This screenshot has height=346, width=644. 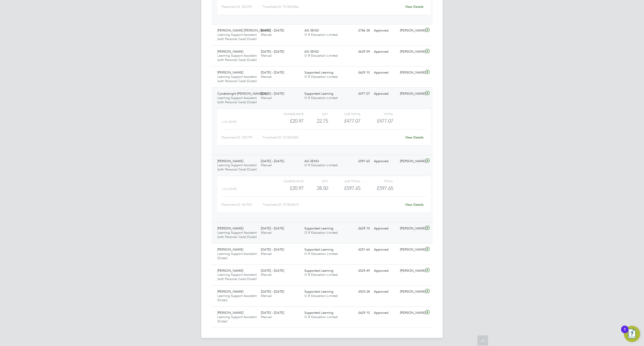 What do you see at coordinates (632, 334) in the screenshot?
I see `button: Open Resource Center, 1 new notification` at bounding box center [632, 334].